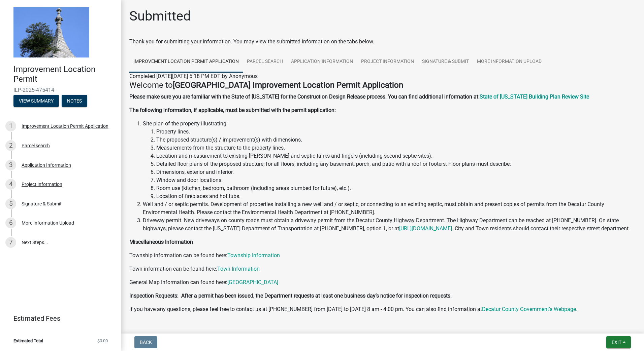 This screenshot has height=351, width=644. Describe the element at coordinates (145, 343) in the screenshot. I see `span: Back` at that location.